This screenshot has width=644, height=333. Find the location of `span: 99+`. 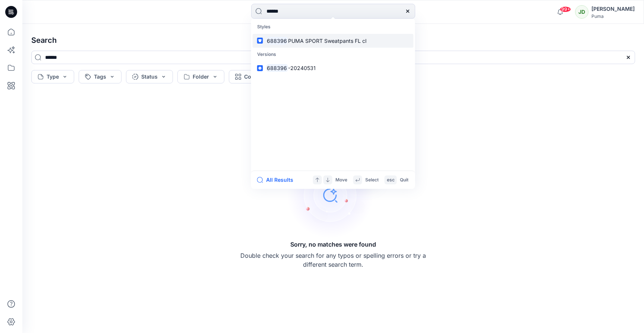

span: 99+ is located at coordinates (566, 9).